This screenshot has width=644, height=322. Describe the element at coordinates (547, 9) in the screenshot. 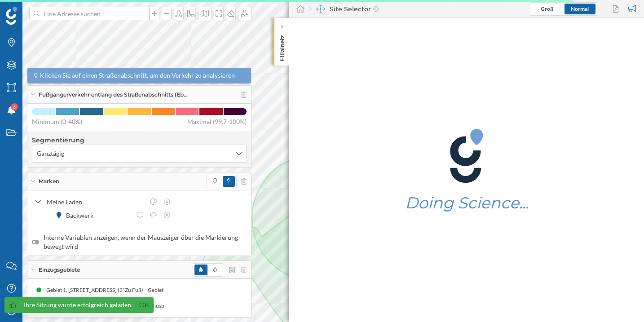

I see `span: Groß` at that location.